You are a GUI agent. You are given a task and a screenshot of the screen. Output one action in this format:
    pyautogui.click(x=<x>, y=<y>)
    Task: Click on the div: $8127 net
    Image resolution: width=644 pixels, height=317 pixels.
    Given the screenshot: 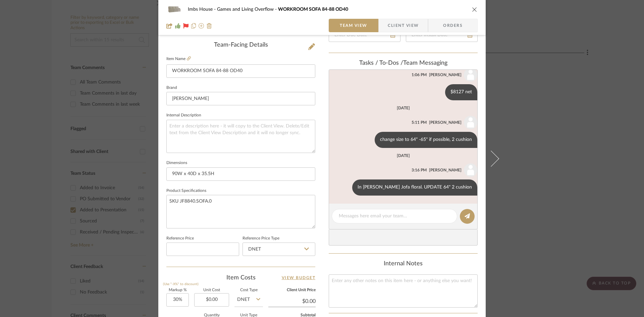 What is the action you would take?
    pyautogui.click(x=461, y=92)
    